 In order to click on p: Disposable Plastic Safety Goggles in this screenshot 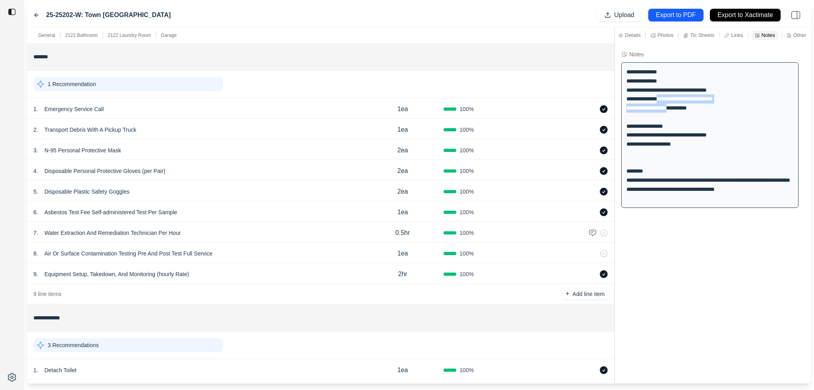, I will do `click(87, 192)`.